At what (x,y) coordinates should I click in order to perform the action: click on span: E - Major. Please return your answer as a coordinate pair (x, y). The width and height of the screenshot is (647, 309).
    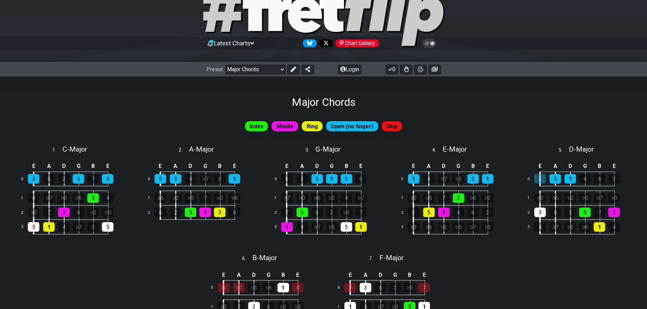
    Looking at the image, I should click on (455, 149).